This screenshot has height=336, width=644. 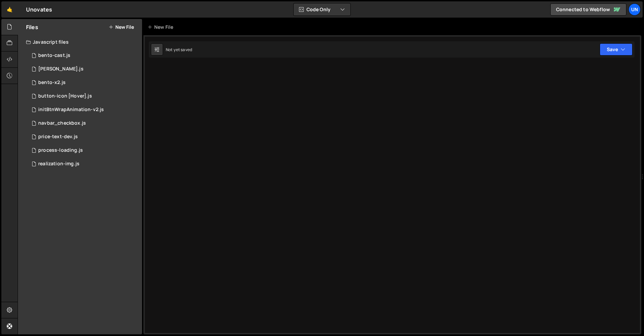 What do you see at coordinates (161, 27) in the screenshot?
I see `div: New File` at bounding box center [161, 27].